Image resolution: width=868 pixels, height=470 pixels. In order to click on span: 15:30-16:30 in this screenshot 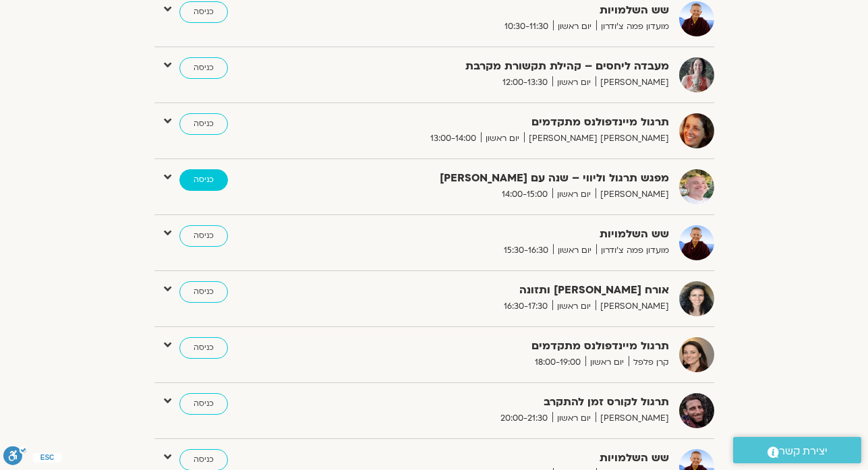, I will do `click(526, 250)`.